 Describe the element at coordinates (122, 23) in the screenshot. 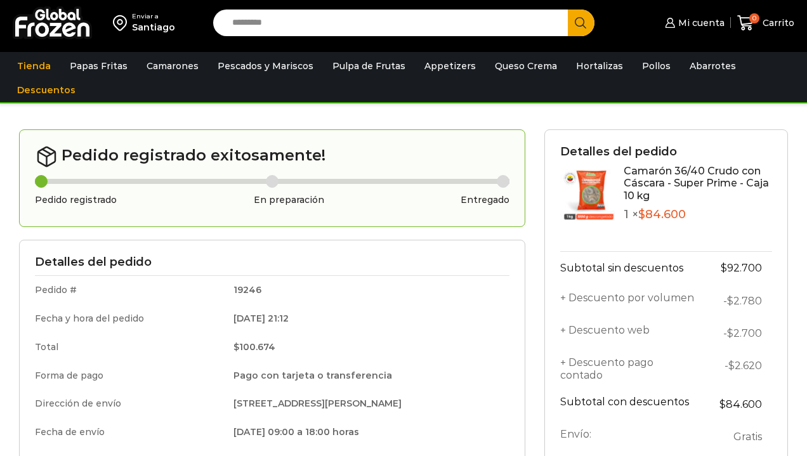

I see `img: address-field-icon.svg` at that location.